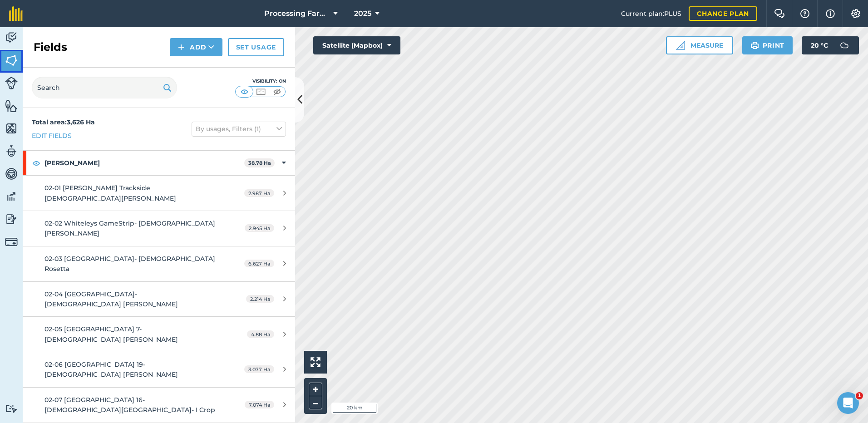 The image size is (868, 423). What do you see at coordinates (723, 14) in the screenshot?
I see `a: Change plan` at bounding box center [723, 14].